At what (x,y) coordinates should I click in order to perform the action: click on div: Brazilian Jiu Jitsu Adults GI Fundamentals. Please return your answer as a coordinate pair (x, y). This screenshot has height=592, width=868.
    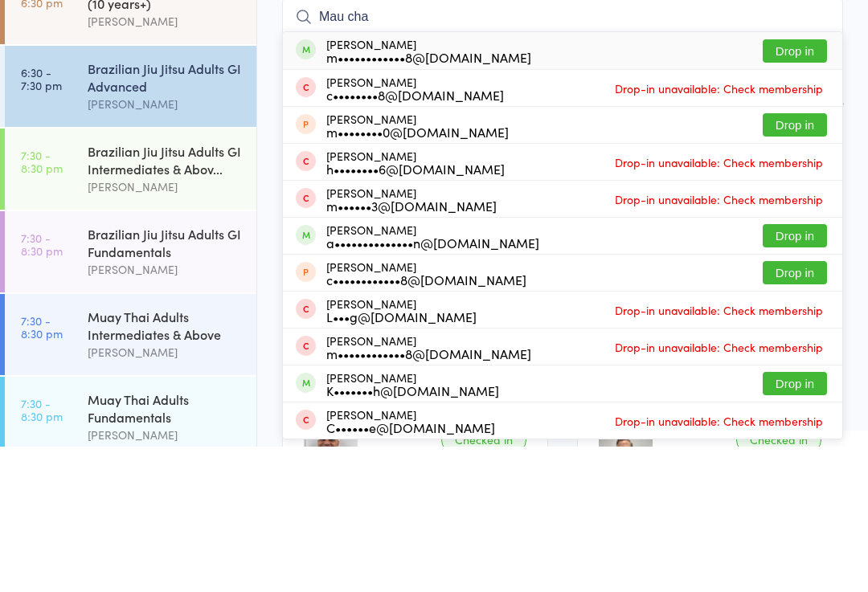
    Looking at the image, I should click on (165, 388).